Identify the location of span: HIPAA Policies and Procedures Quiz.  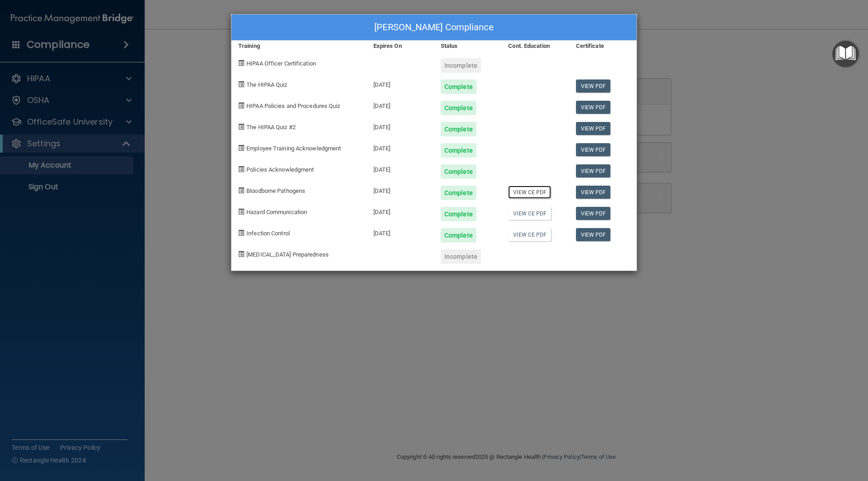
(293, 105).